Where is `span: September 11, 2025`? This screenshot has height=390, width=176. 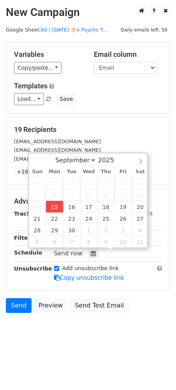
span: September 11, 2025 is located at coordinates (106, 195).